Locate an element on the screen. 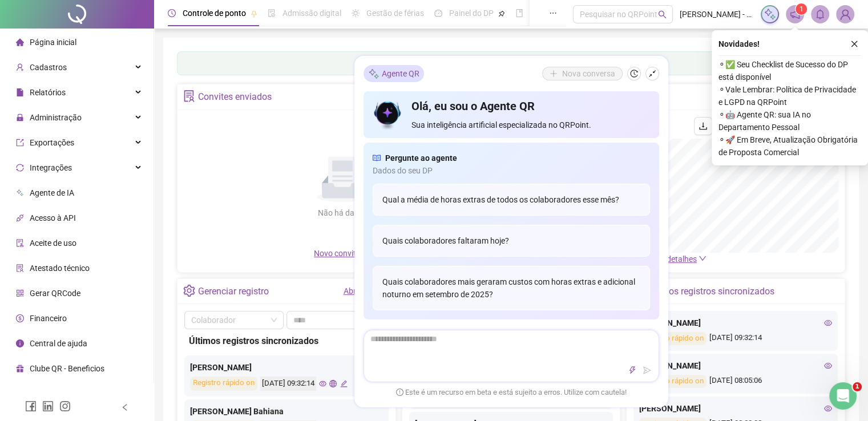 This screenshot has width=868, height=421. span: ⚬ 🚀 Em Breve, Atualização Obrigatória de Proposta Comercial is located at coordinates (790, 146).